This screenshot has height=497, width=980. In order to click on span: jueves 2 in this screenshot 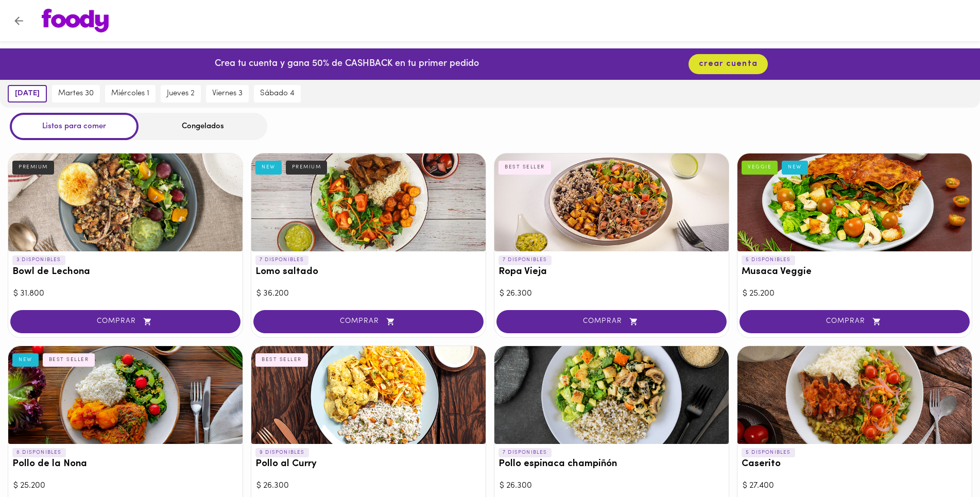, I will do `click(181, 94)`.